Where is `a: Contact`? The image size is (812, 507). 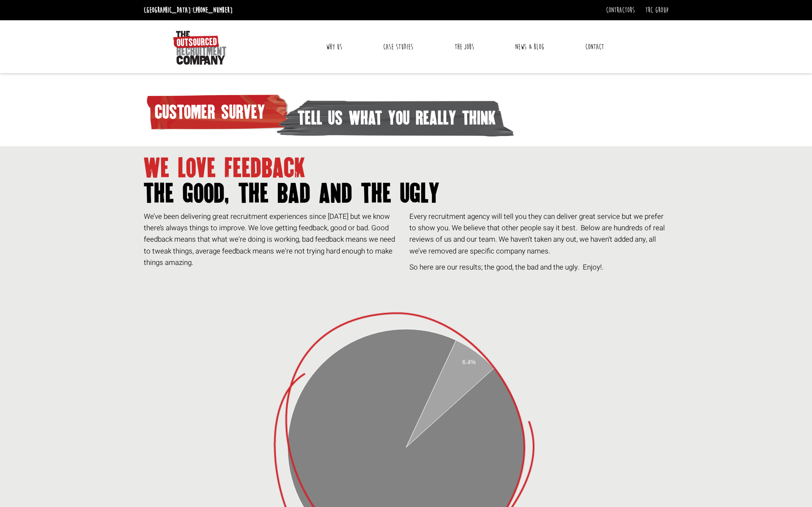 a: Contact is located at coordinates (595, 47).